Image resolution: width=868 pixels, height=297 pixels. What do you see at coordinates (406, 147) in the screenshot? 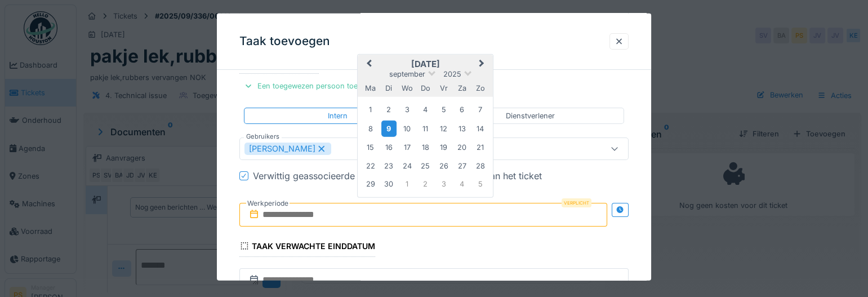
I see `div: Choose woensdag 17 september 2025` at bounding box center [406, 147].